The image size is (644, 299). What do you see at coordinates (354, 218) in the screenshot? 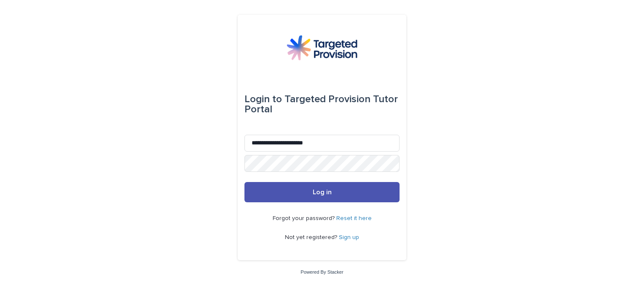
I see `a: Reset it here` at bounding box center [354, 218].